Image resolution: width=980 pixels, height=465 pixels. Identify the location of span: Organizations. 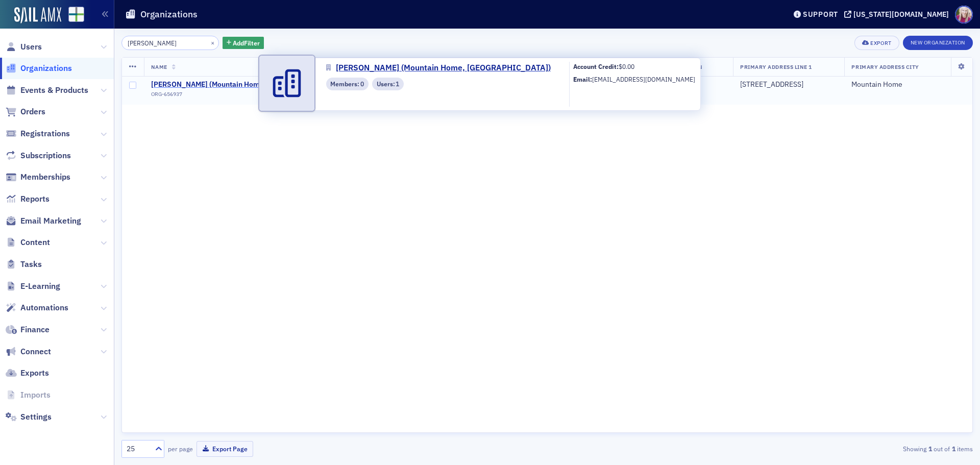
(46, 68).